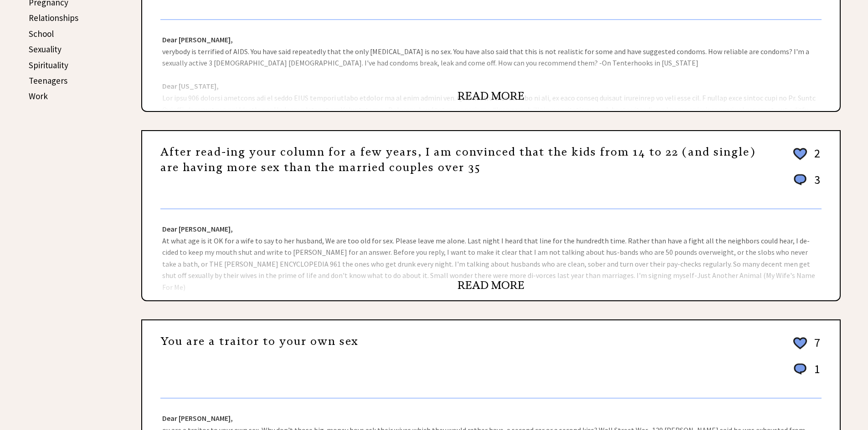  Describe the element at coordinates (815, 158) in the screenshot. I see `td: 2` at that location.